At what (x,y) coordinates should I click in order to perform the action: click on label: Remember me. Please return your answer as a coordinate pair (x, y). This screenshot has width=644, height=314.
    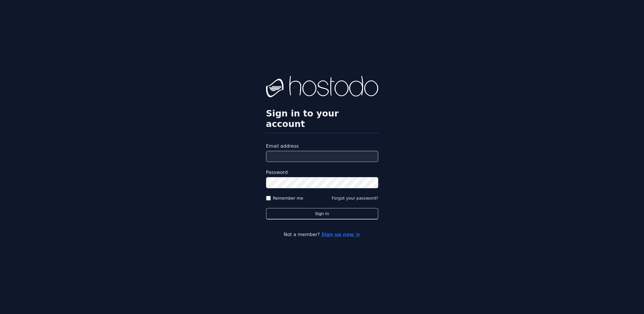
    Looking at the image, I should click on (288, 199).